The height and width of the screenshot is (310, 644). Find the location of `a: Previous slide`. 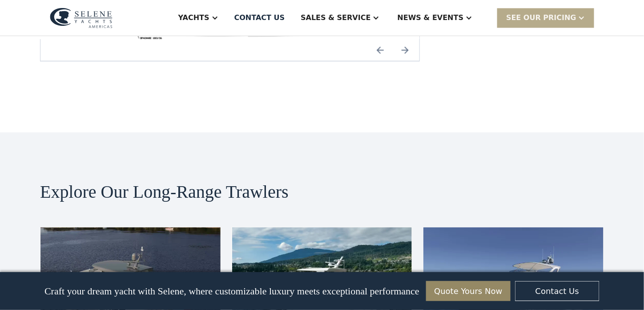

a: Previous slide is located at coordinates (380, 50).